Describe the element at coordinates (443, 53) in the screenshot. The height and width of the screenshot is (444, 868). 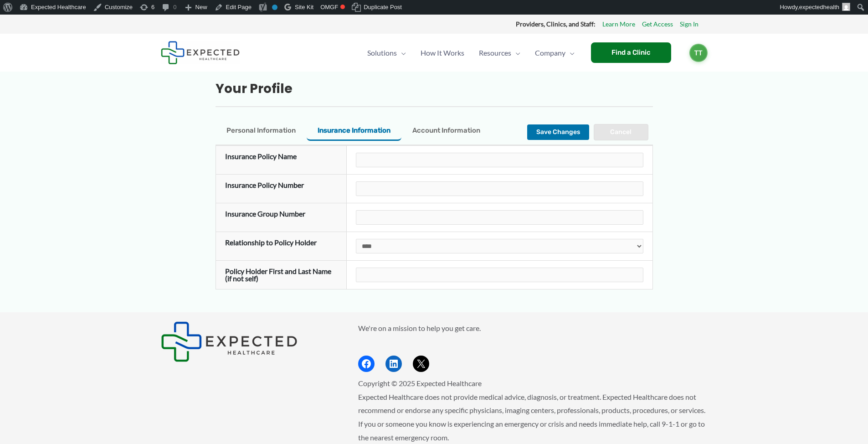
I see `a: How It Works` at that location.